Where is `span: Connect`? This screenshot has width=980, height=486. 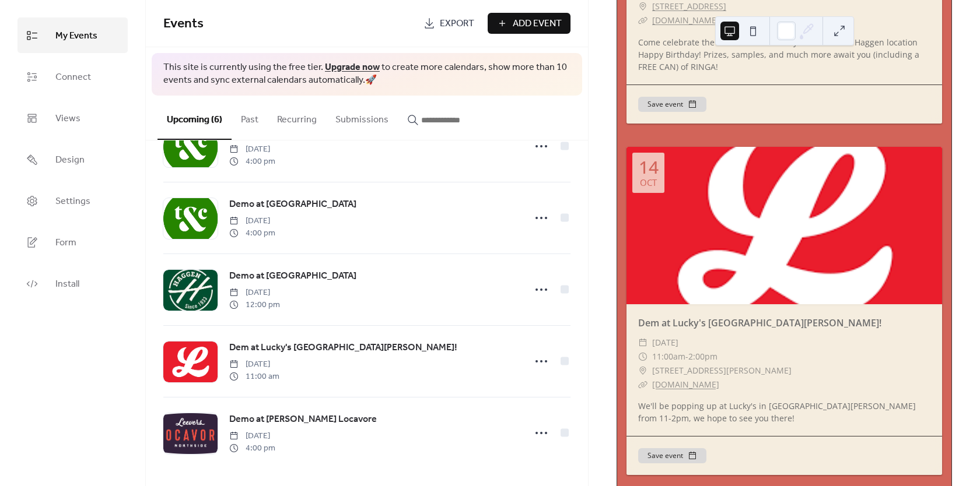
span: Connect is located at coordinates (73, 77).